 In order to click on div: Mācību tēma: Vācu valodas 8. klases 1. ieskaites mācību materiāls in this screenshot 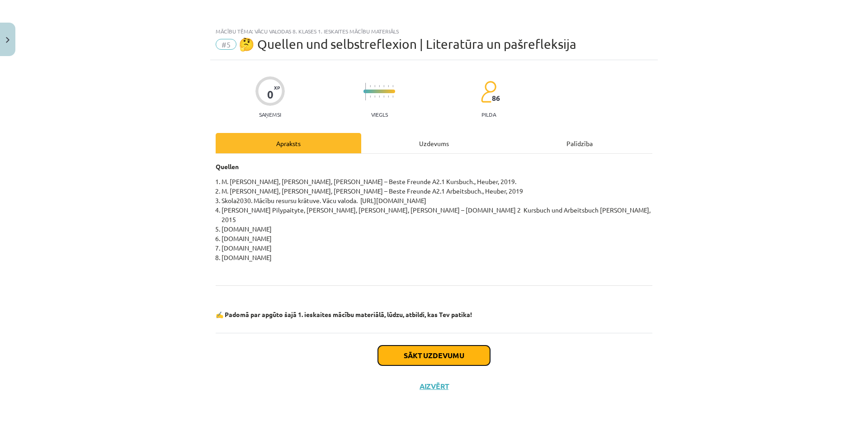, I will do `click(434, 31)`.